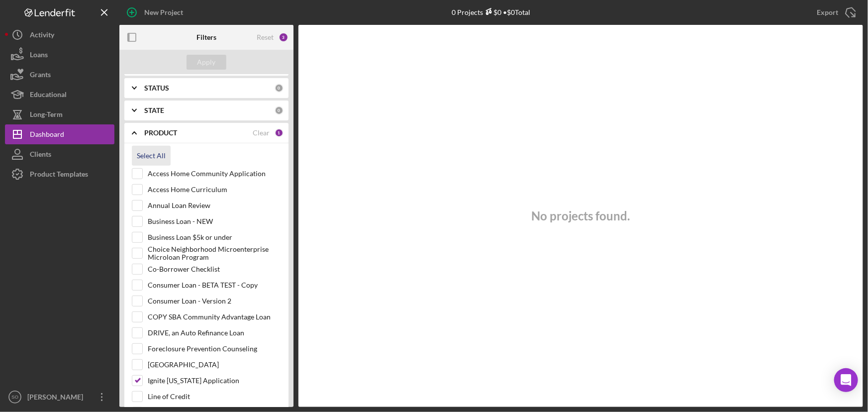 This screenshot has height=412, width=868. Describe the element at coordinates (206, 62) in the screenshot. I see `button: Apply` at that location.